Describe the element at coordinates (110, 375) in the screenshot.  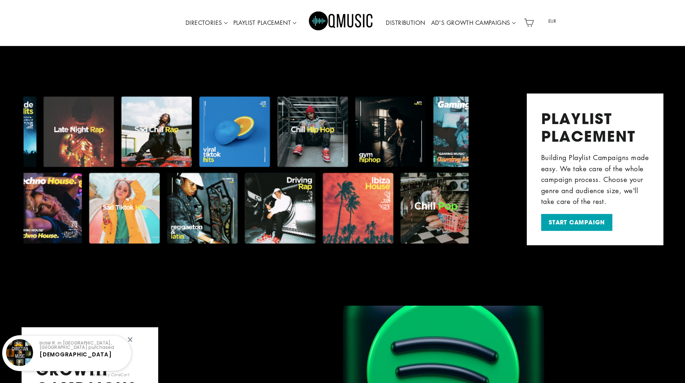
I see `small: Verified by CareCart` at that location.